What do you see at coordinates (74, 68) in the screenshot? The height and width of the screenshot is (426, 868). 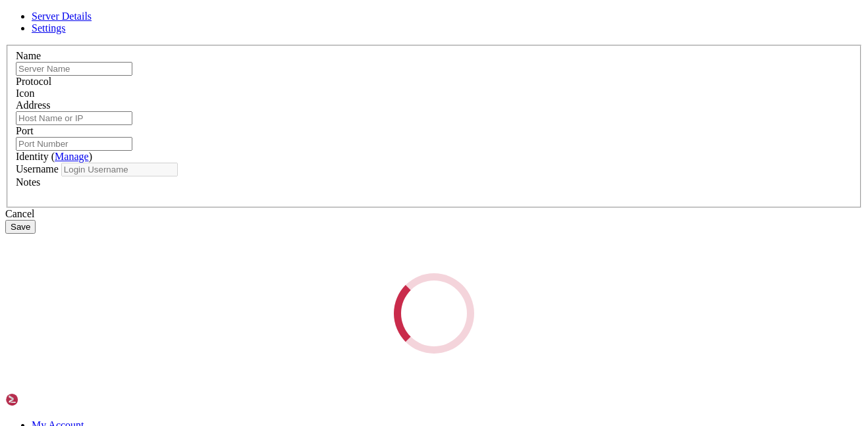 I see `input: Server Name` at bounding box center [74, 68].